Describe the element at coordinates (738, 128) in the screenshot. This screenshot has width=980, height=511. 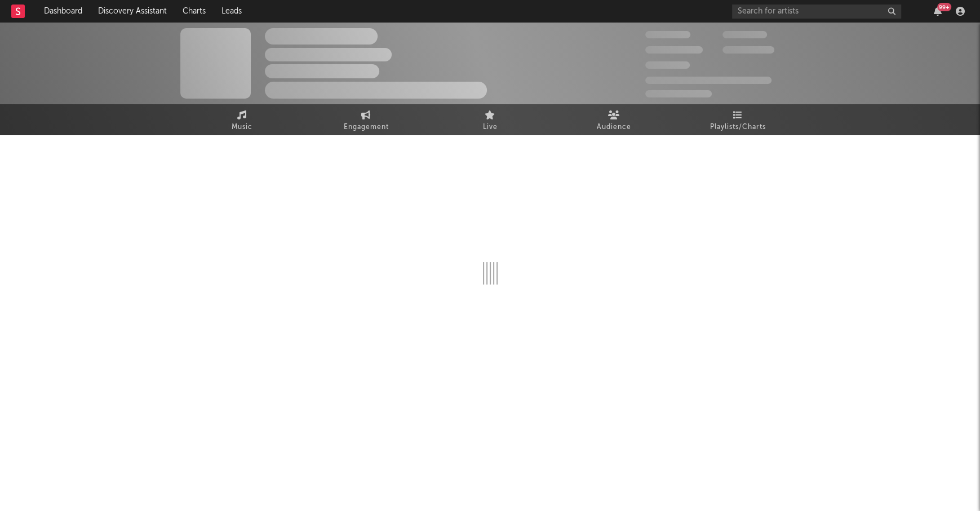
I see `span: Playlists/Charts` at that location.